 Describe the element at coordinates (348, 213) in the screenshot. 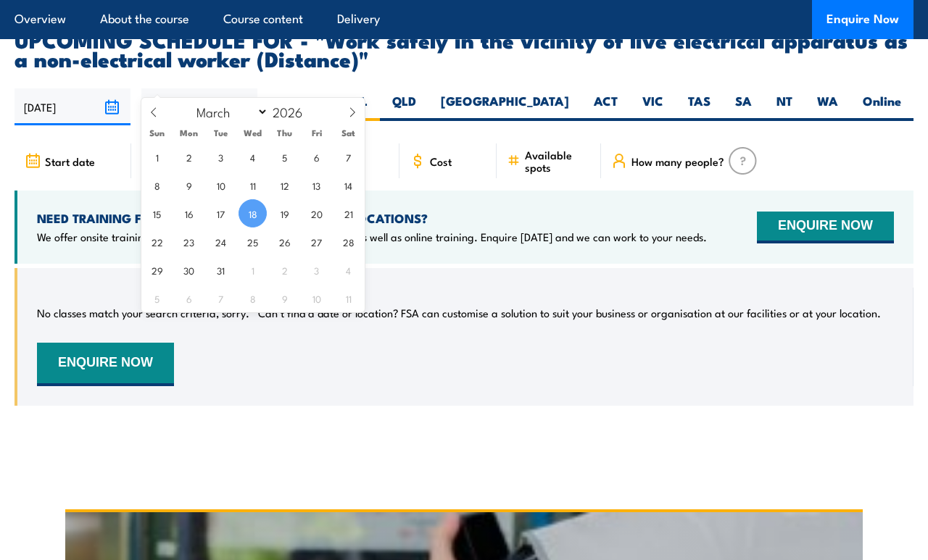

I see `span: March 21, 2026` at that location.